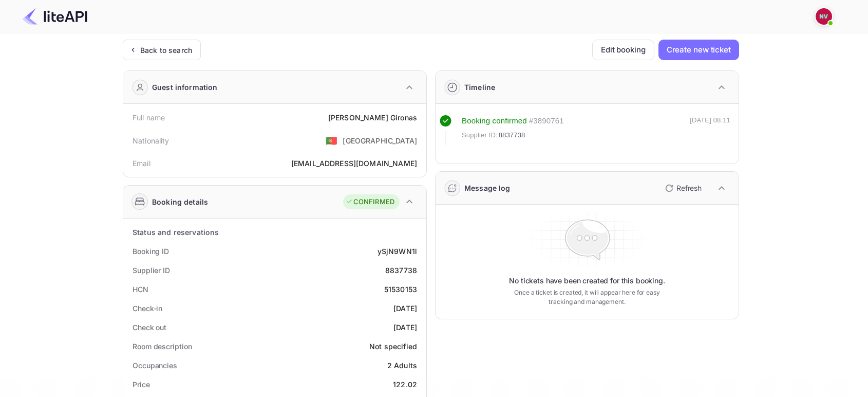 The width and height of the screenshot is (868, 397). I want to click on div: 8837738, so click(401, 270).